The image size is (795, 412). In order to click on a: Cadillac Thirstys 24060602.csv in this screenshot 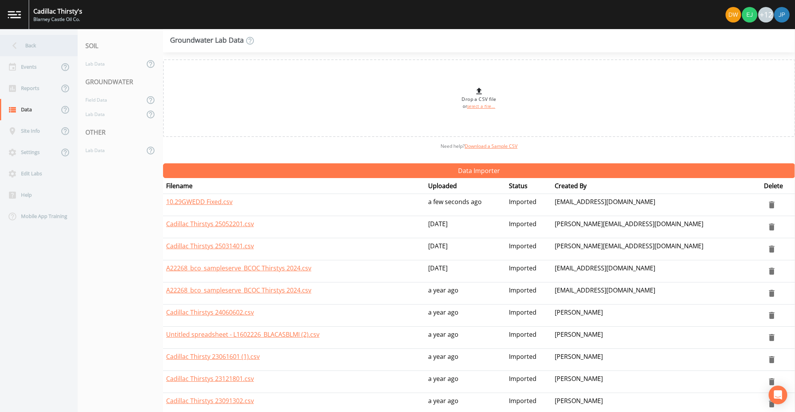, I will do `click(210, 312)`.